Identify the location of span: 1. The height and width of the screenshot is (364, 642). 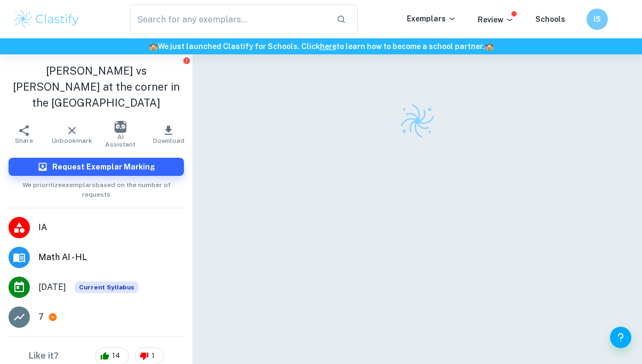
(153, 355).